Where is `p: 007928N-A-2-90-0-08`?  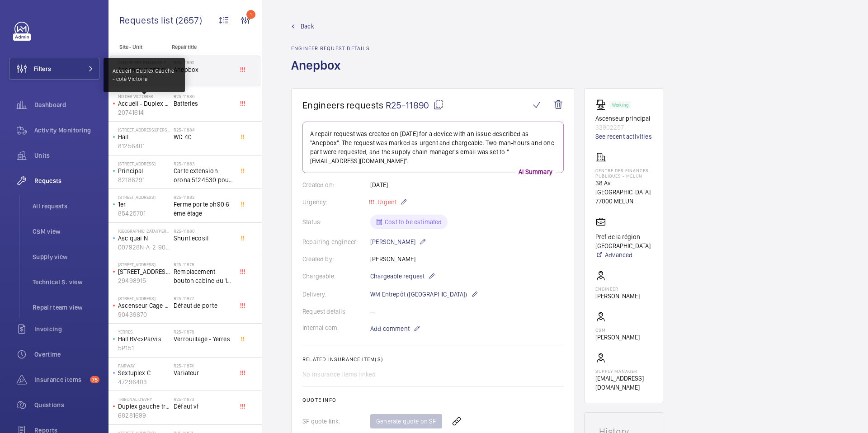 p: 007928N-A-2-90-0-08 is located at coordinates (144, 247).